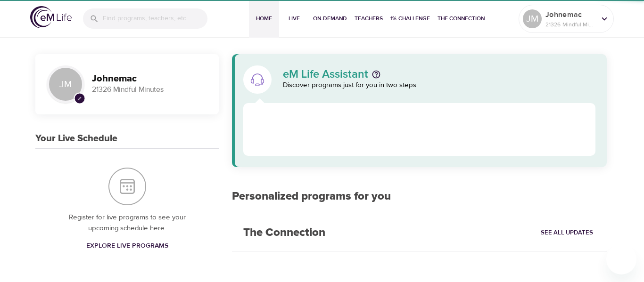 This screenshot has height=282, width=644. Describe the element at coordinates (257, 80) in the screenshot. I see `img: eM Life Assistant` at that location.